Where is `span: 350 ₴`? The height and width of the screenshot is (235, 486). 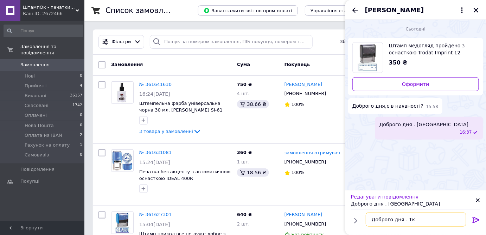
span: 350 ₴ is located at coordinates (398, 63).